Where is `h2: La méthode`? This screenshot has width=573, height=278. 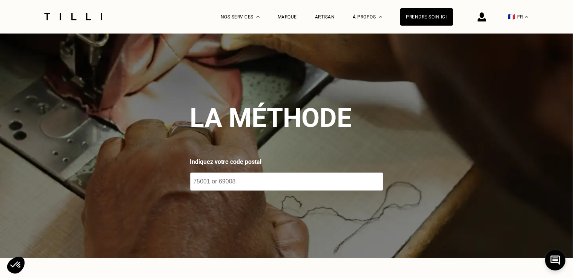 h2: La méthode is located at coordinates (271, 118).